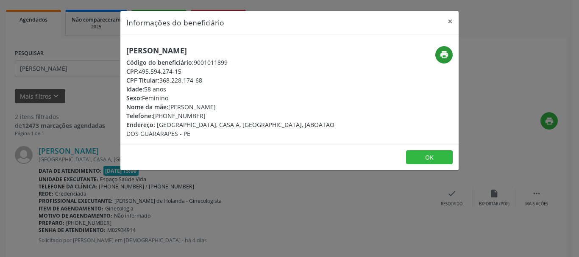 The height and width of the screenshot is (257, 579). What do you see at coordinates (233, 71) in the screenshot?
I see `div: 495.594.274-15` at bounding box center [233, 71].